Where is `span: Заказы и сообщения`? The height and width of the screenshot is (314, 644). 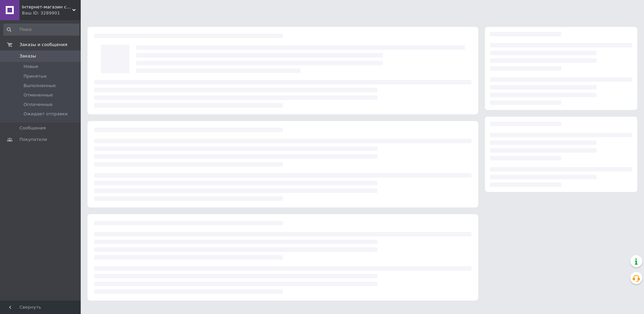 span: Заказы и сообщения is located at coordinates (43, 45).